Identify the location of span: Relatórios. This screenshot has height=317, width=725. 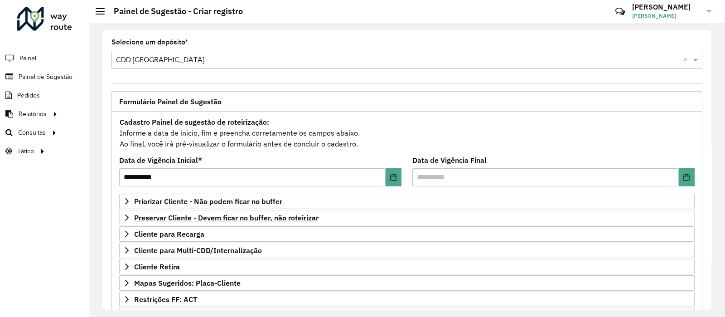
(33, 114).